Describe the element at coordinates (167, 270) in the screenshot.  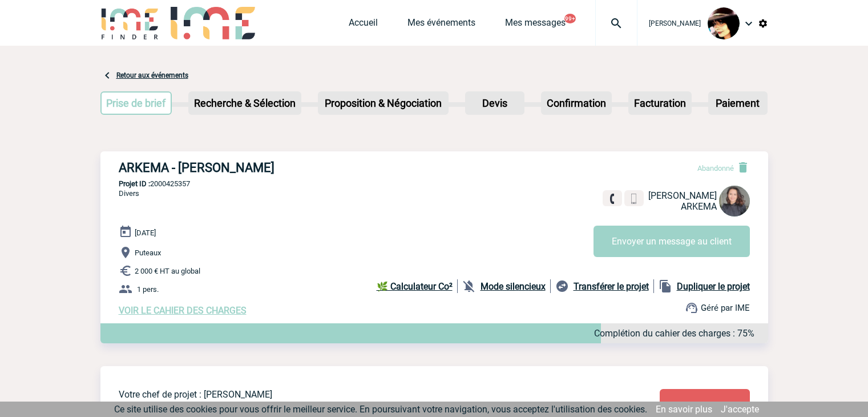
I see `span: 2 000 € HT au global` at that location.